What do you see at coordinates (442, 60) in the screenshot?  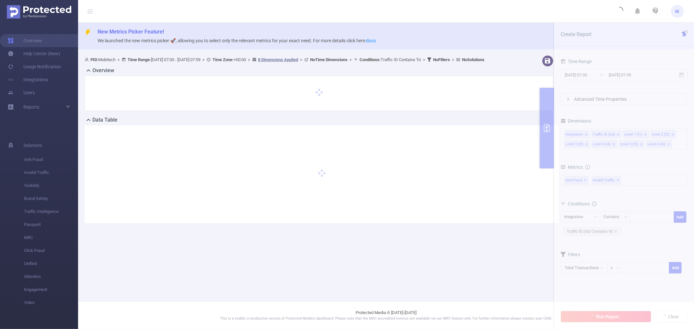 I see `b: No Filters` at bounding box center [442, 60].